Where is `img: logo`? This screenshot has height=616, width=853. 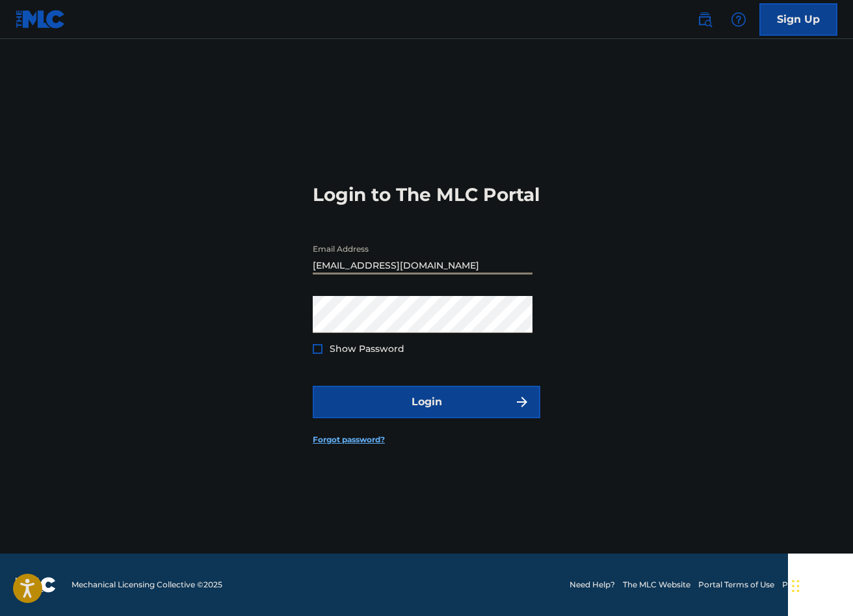
img: logo is located at coordinates (35, 585).